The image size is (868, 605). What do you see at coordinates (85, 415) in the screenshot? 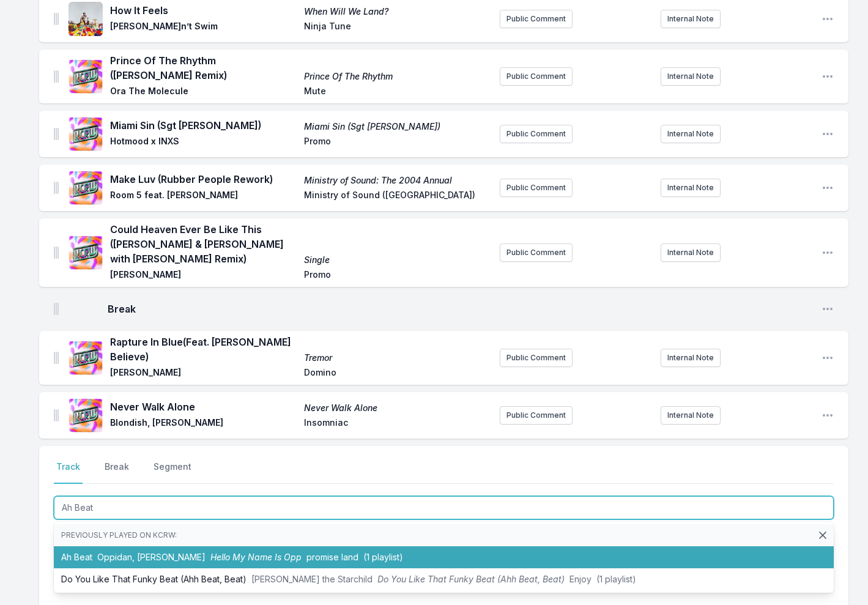
I see `img: Never Walk Alone` at bounding box center [85, 415].